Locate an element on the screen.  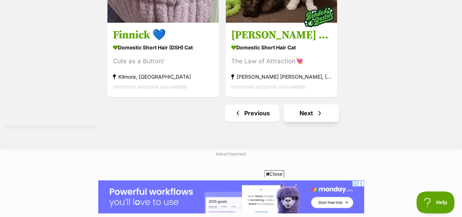
nav: Pagination is located at coordinates (282, 113).